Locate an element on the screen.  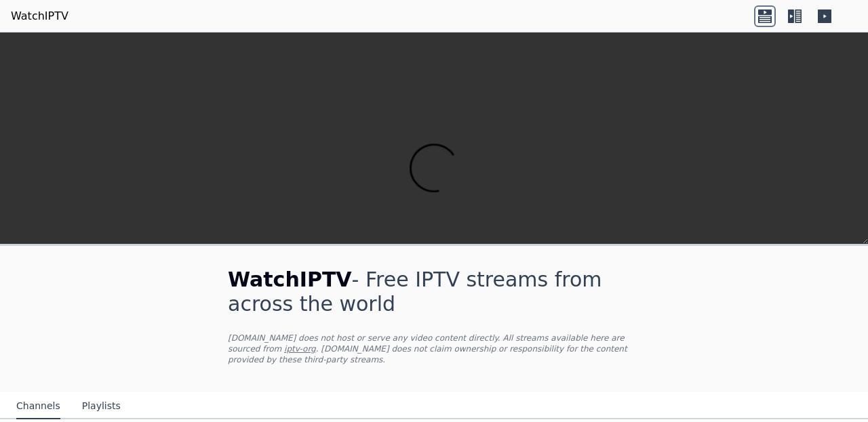
span: WatchIPTV is located at coordinates (290, 279).